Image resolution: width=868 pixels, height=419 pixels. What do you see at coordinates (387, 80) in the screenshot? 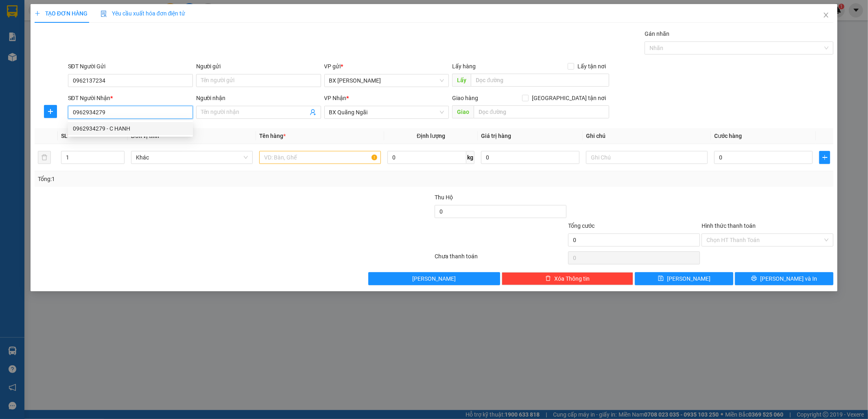
I see `span: BX Phạm Văn Đồng` at bounding box center [387, 80].